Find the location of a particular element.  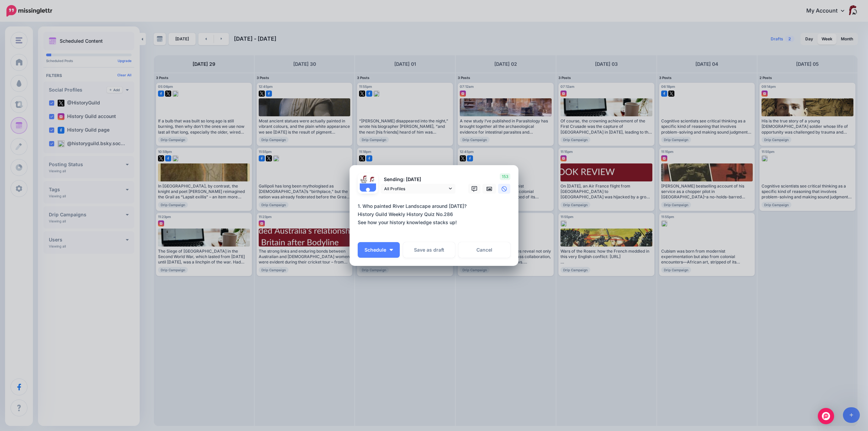

a: Cancel is located at coordinates (484, 250).